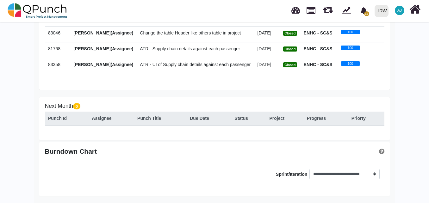 Image resolution: width=429 pixels, height=203 pixels. I want to click on a: IRW, so click(381, 11).